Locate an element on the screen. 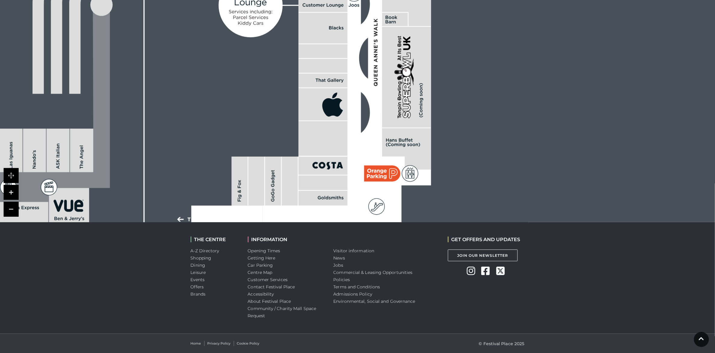 The height and width of the screenshot is (353, 715). a: Admissions Policy is located at coordinates (353, 294).